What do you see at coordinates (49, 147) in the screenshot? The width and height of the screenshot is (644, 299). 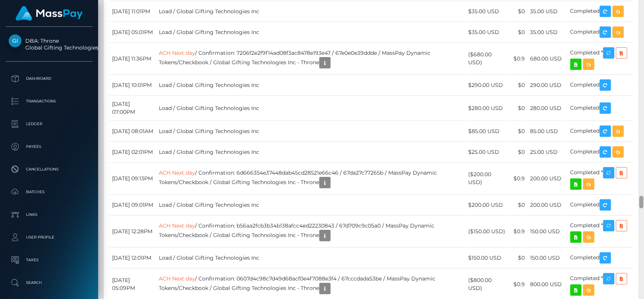 I see `p: Payees` at bounding box center [49, 147].